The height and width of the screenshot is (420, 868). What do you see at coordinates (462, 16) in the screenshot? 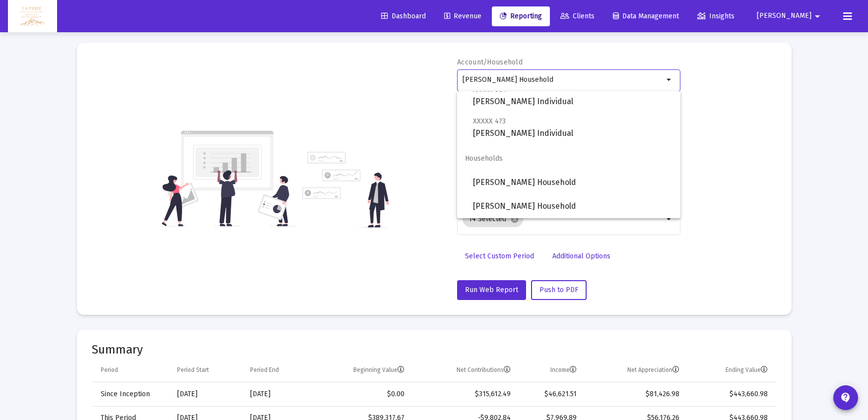
I see `span: Revenue` at bounding box center [462, 16].